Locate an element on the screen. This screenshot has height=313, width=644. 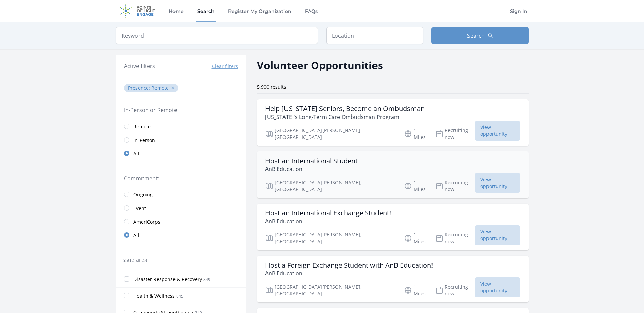
input: Location is located at coordinates (375, 35).